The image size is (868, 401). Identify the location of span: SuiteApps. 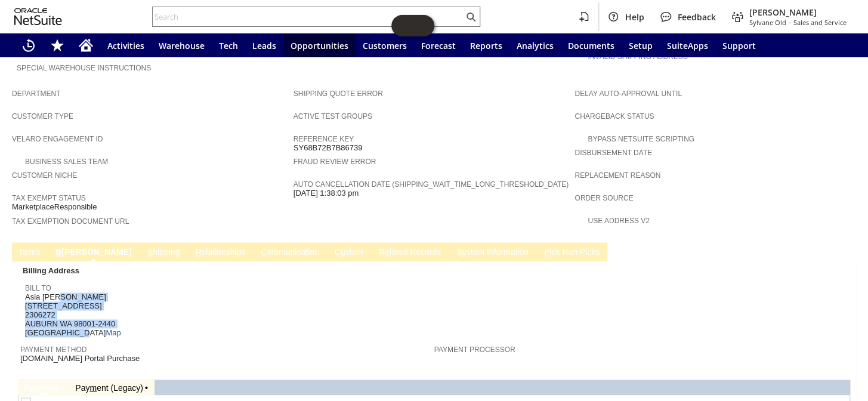
(687, 46).